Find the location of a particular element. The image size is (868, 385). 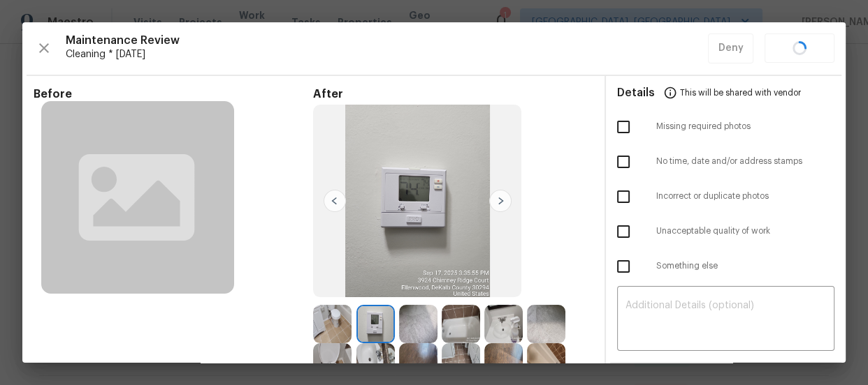

span: Missing required photos is located at coordinates (745, 126).